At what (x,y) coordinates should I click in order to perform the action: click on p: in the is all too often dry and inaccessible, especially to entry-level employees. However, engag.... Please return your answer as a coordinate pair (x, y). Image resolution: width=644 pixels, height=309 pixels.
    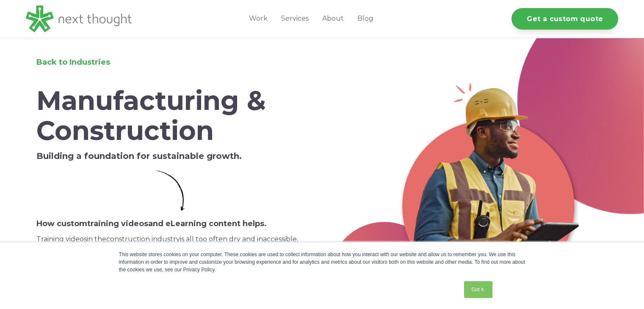
    Looking at the image, I should click on (171, 267).